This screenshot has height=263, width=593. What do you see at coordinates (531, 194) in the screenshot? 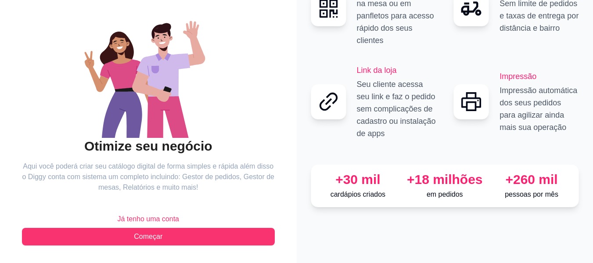
I see `p: pessoas por mês` at bounding box center [531, 194].